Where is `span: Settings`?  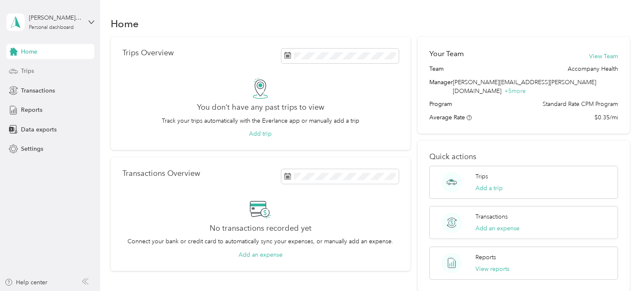
span: Settings is located at coordinates (32, 149).